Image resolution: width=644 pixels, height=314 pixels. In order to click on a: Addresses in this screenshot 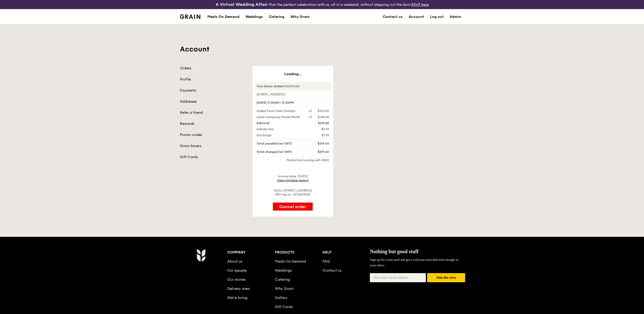, I will do `click(213, 102)`.